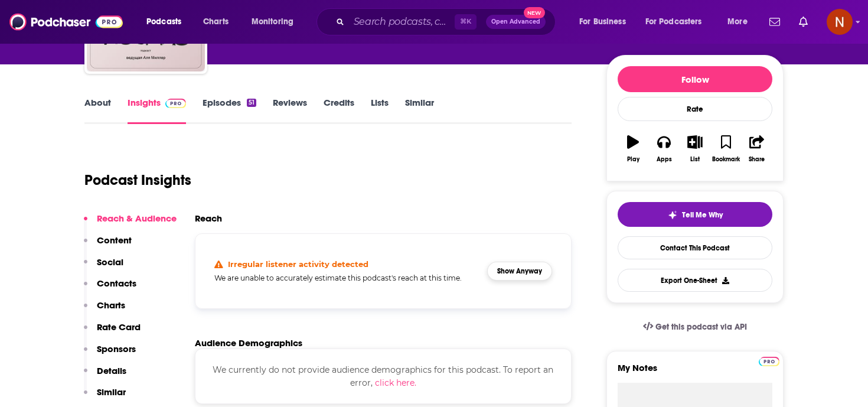 The height and width of the screenshot is (407, 868). I want to click on div: Play, so click(633, 160).